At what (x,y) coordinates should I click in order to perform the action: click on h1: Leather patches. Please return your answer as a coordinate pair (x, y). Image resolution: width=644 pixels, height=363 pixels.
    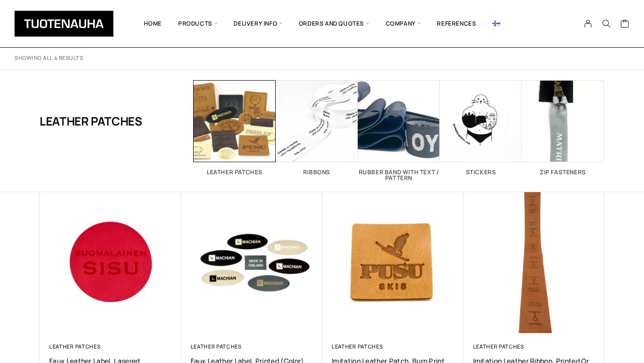
    Looking at the image, I should click on (90, 121).